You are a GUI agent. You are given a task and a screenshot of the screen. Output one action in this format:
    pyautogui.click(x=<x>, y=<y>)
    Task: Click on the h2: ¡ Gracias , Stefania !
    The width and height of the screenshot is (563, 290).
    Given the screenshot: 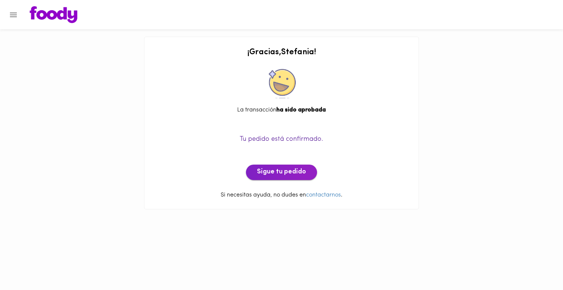 What is the action you would take?
    pyautogui.click(x=282, y=52)
    